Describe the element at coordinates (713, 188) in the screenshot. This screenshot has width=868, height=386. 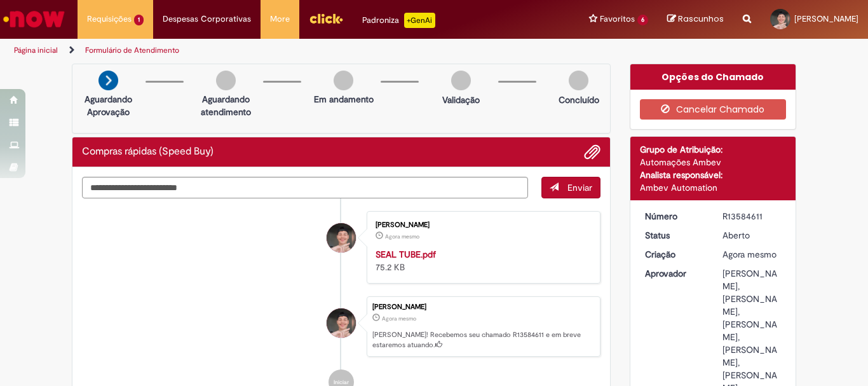
I see `div: Ambev Automation` at that location.